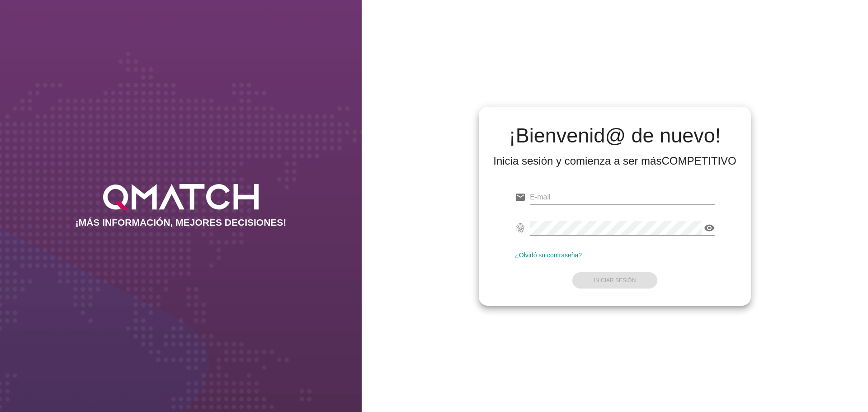  Describe the element at coordinates (710, 228) in the screenshot. I see `i: visibility` at that location.